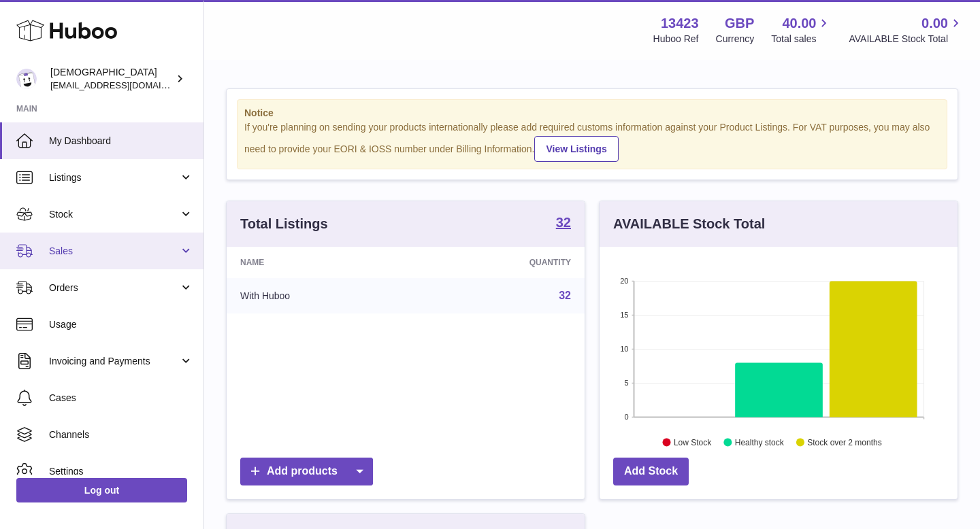 This screenshot has width=980, height=529. I want to click on span: My Dashboard, so click(121, 141).